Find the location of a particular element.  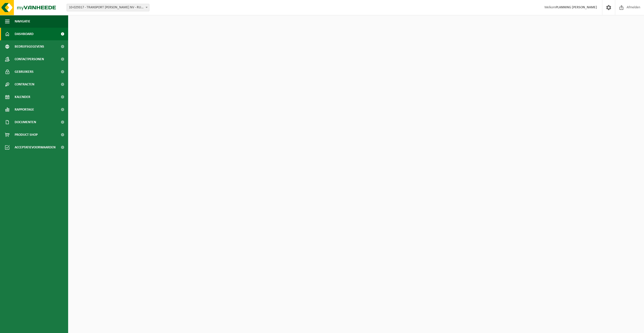

span: Kalender is located at coordinates (23, 97).